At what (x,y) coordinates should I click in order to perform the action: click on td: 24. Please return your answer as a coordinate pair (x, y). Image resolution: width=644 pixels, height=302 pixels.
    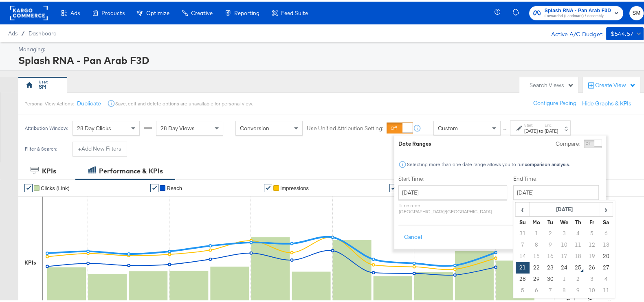
    Looking at the image, I should click on (564, 266).